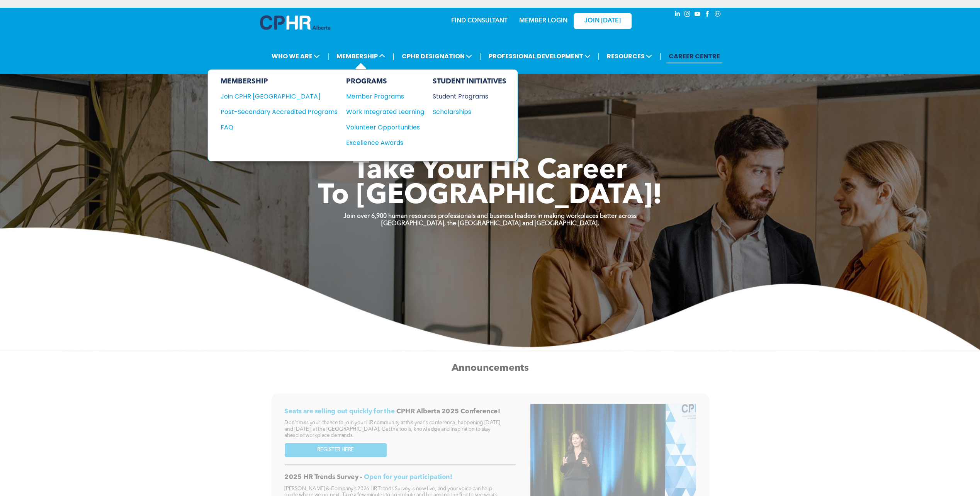 The width and height of the screenshot is (980, 496). What do you see at coordinates (469, 96) in the screenshot?
I see `a: Student Programs` at bounding box center [469, 96].